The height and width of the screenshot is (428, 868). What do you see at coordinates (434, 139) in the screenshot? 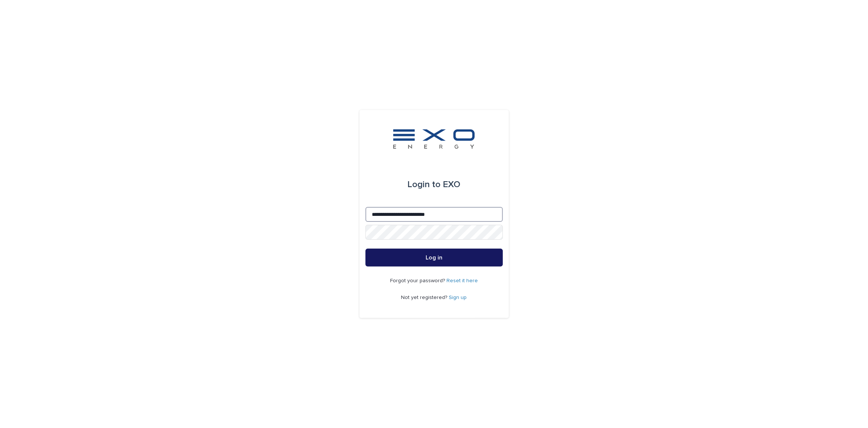
I see `img: FKS5r6ZBThi8E5hshIGi` at bounding box center [434, 139].